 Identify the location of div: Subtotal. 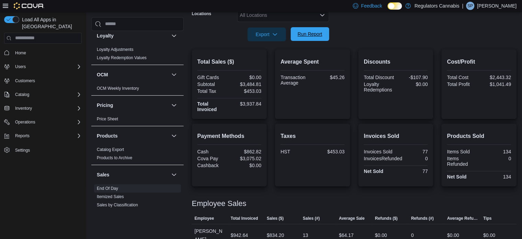
(213, 84).